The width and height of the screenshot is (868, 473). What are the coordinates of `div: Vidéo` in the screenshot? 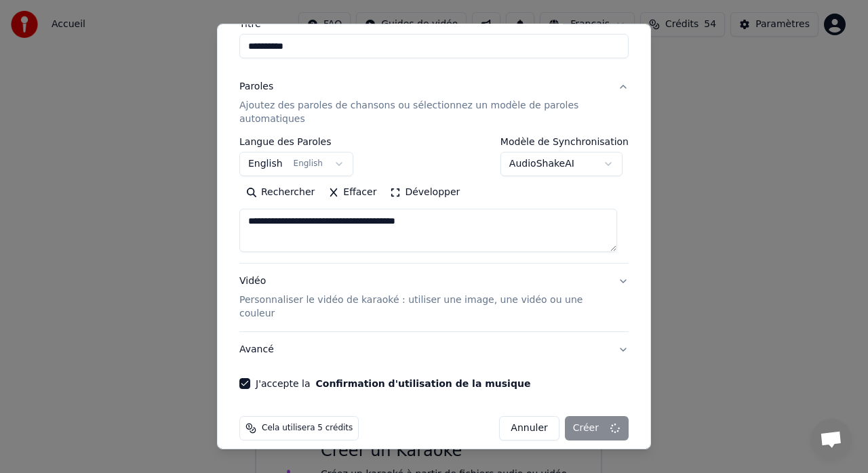 It's located at (423, 298).